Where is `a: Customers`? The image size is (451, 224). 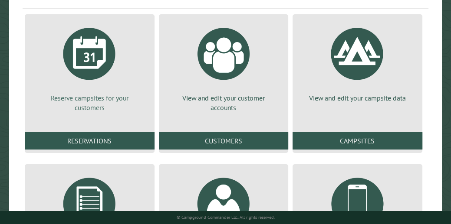
a: Customers is located at coordinates (223, 141).